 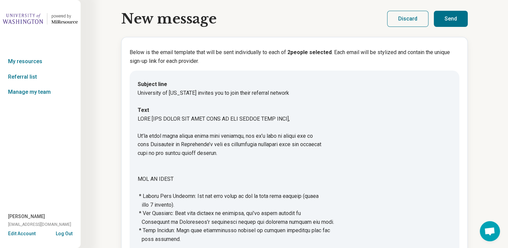 I want to click on h1: New message, so click(x=169, y=19).